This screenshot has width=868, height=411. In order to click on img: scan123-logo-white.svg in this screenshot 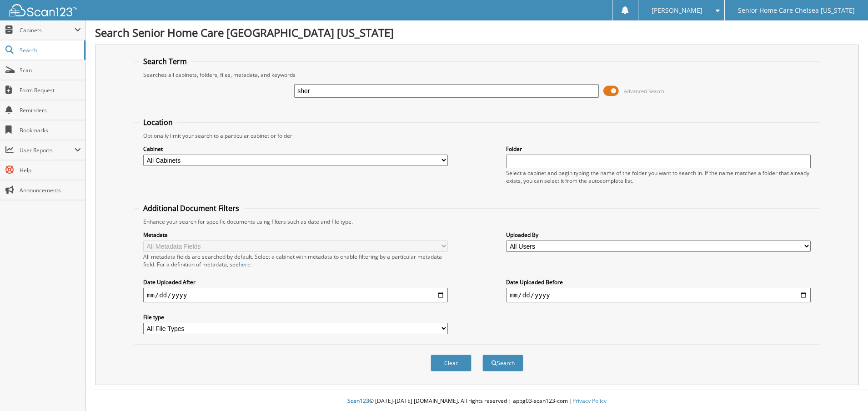, I will do `click(43, 10)`.